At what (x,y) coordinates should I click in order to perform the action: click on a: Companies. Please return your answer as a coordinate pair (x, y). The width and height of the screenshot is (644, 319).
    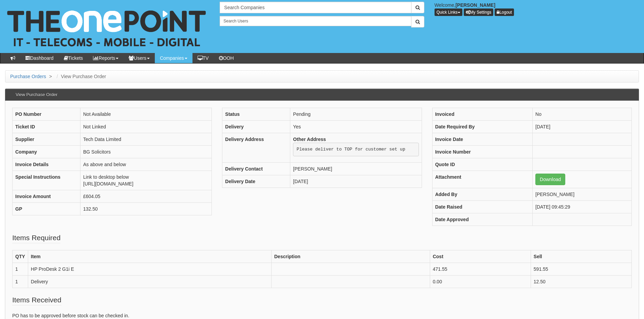
    Looking at the image, I should click on (174, 58).